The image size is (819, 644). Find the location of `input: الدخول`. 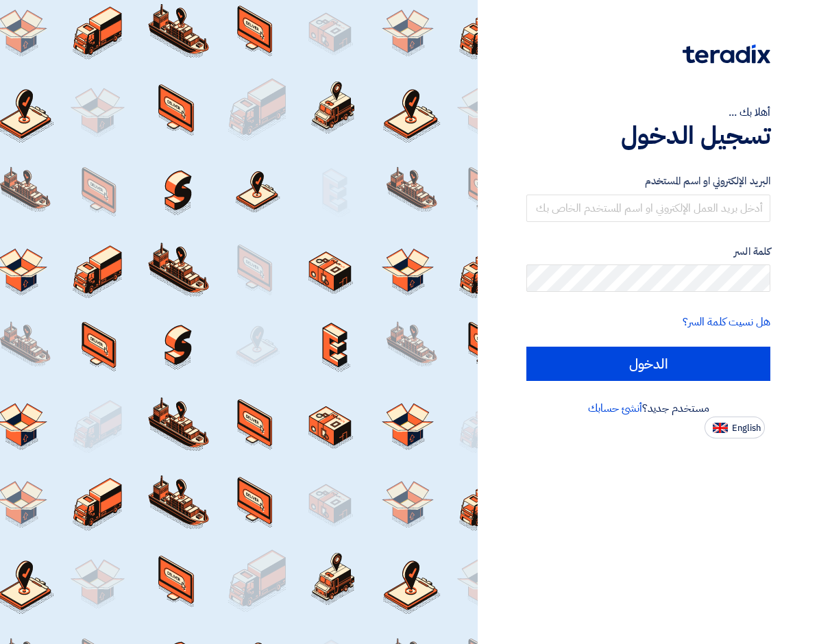

input: الدخول is located at coordinates (648, 363).